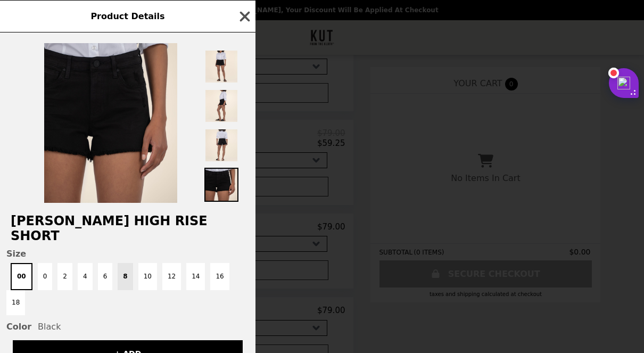  I want to click on img: Thumbnail 2, so click(222, 106).